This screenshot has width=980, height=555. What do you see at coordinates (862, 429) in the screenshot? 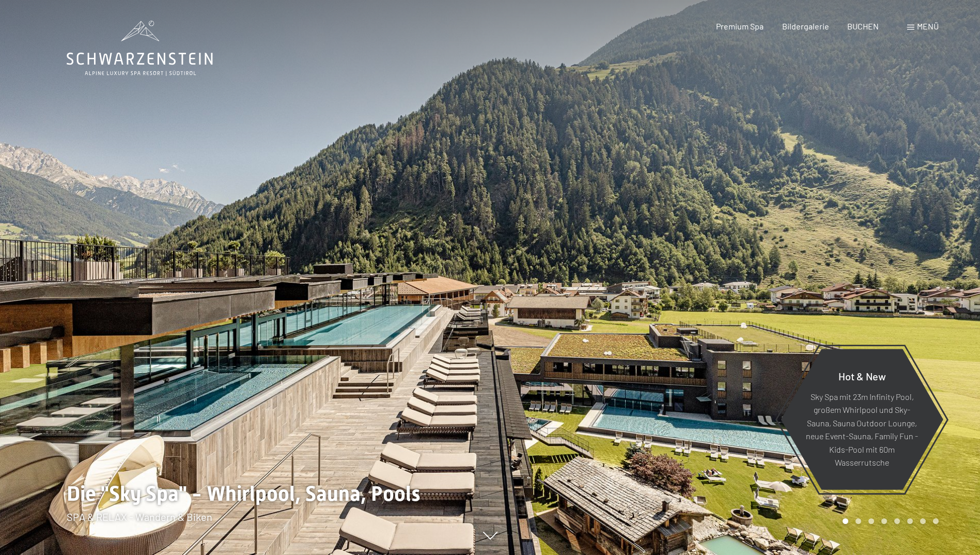
I see `p: Sky Spa mit 23m Infinity Pool, großem Whirlpool und Sky-Sauna, Sauna Outdoor Lounge, neue Event-S...` at bounding box center [862, 429].